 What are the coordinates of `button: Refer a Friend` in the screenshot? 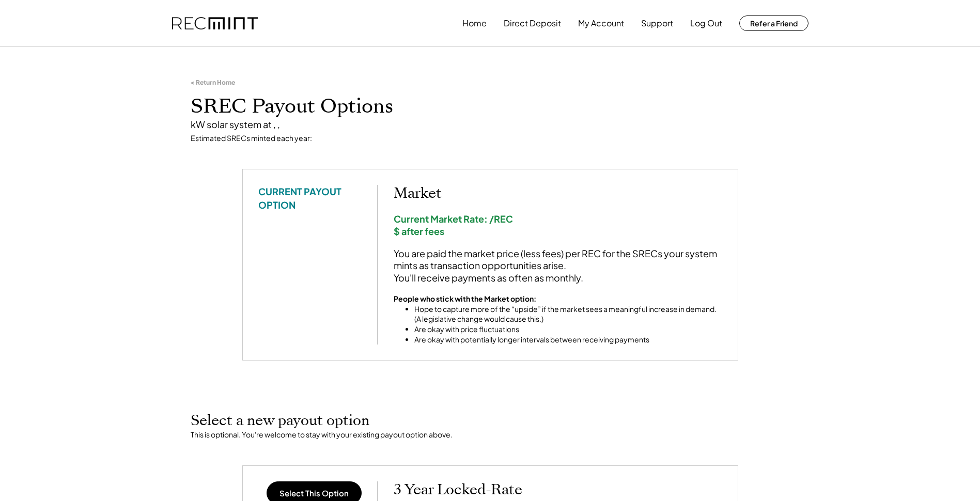 It's located at (774, 23).